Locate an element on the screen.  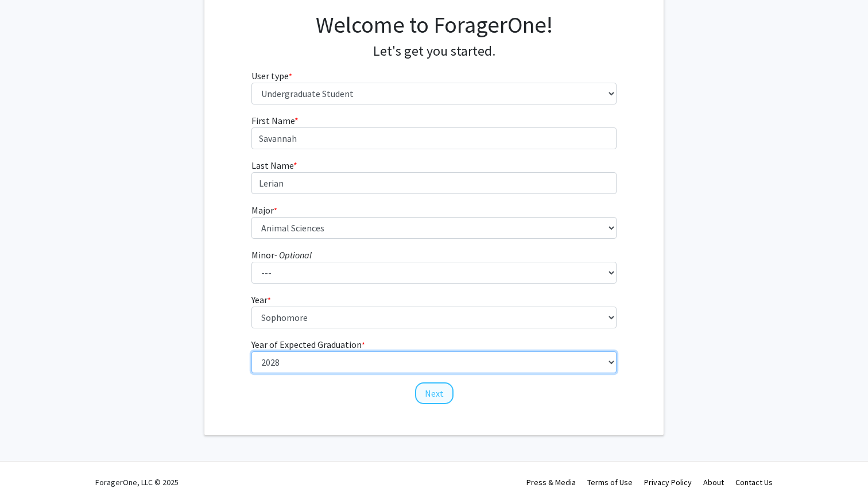
a: Privacy Policy is located at coordinates (668, 482).